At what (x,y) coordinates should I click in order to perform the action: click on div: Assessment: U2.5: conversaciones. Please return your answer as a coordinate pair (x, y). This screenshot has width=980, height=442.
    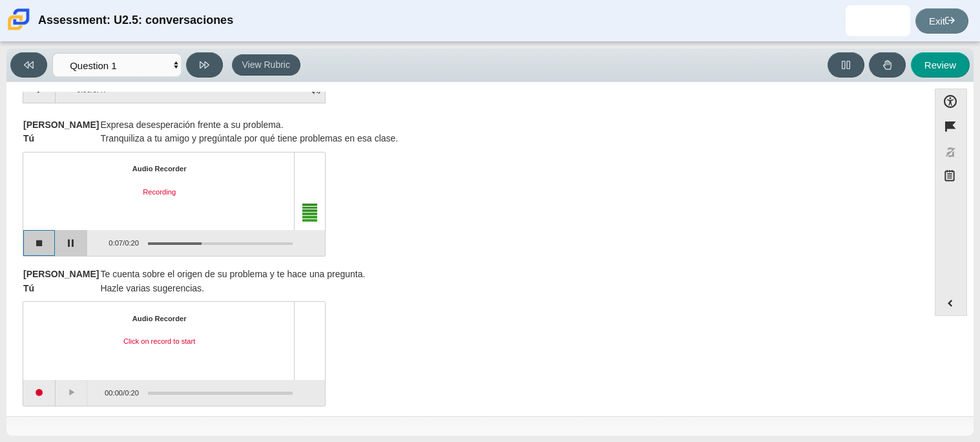
    Looking at the image, I should click on (136, 21).